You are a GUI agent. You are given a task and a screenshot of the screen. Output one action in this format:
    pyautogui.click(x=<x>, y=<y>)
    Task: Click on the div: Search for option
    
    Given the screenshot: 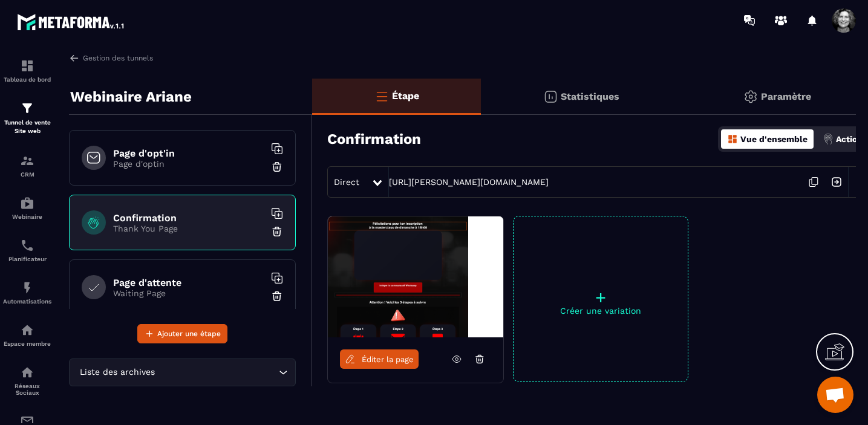 What is the action you would take?
    pyautogui.click(x=182, y=372)
    